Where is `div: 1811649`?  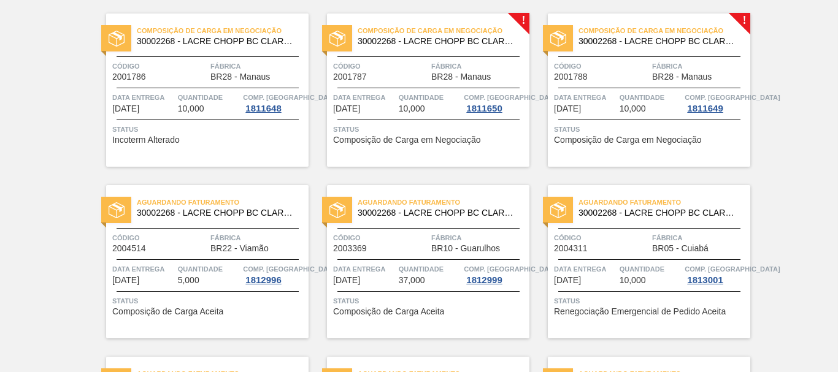
div: 1811649 is located at coordinates (705, 109).